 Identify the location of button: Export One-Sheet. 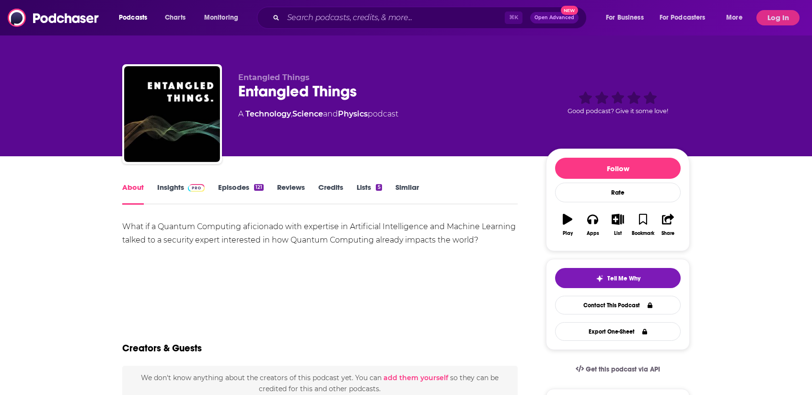
(617, 331).